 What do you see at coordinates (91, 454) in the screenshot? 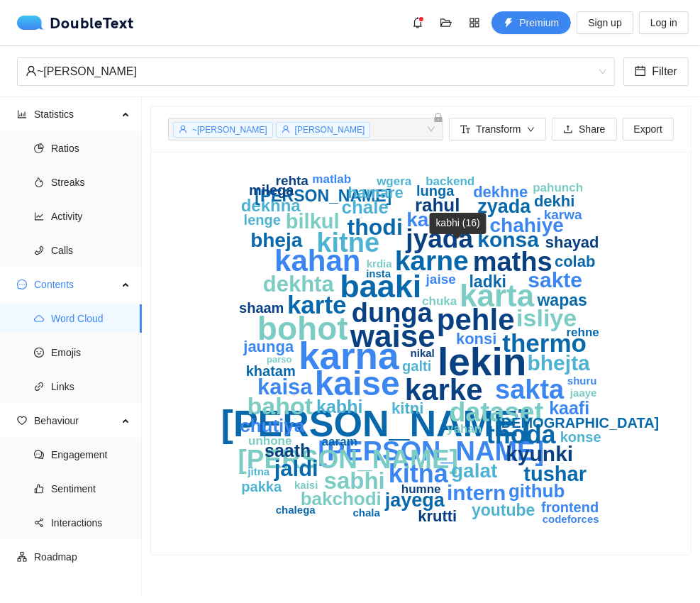
I see `span: Engagement` at bounding box center [91, 454].